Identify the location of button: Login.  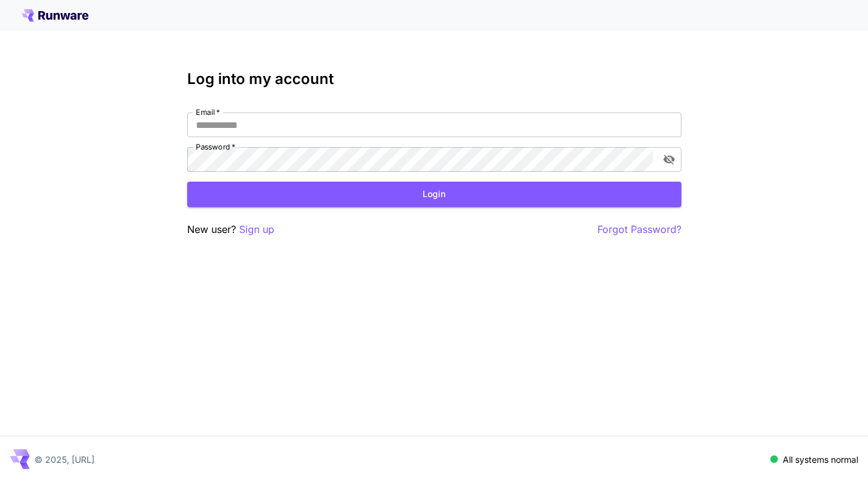
(434, 194).